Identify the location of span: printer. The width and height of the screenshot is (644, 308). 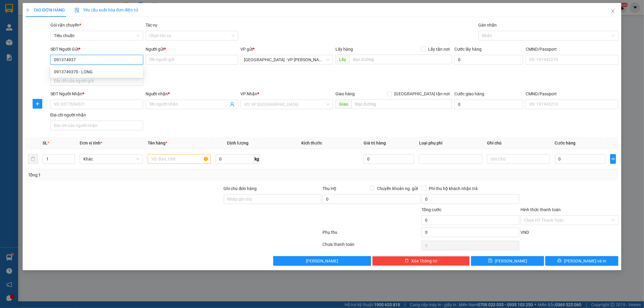
(560, 261).